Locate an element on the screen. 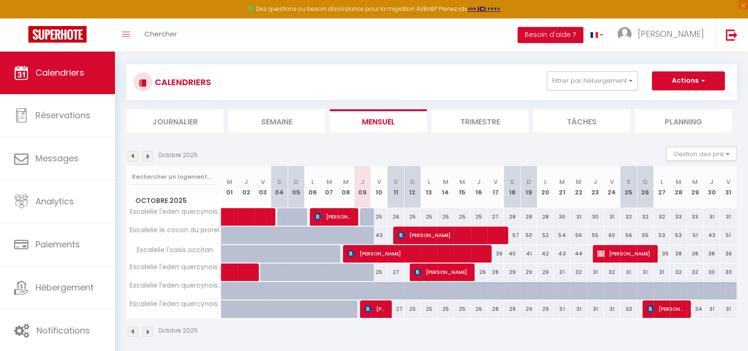  div: 33 is located at coordinates (628, 309).